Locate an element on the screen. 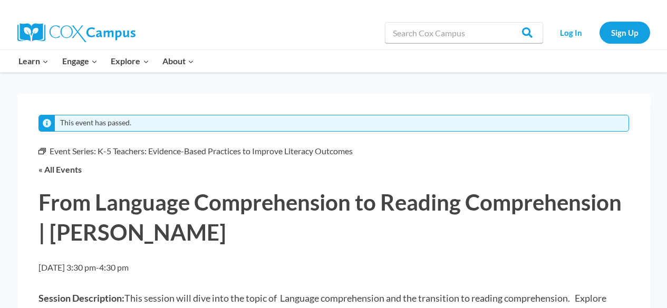 This screenshot has width=667, height=308. span: Learn is located at coordinates (33, 61).